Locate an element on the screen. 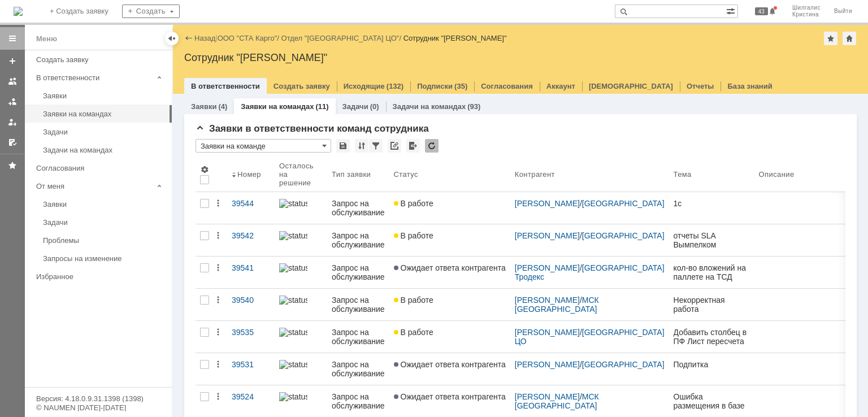 The height and width of the screenshot is (417, 868). a: Исходящие is located at coordinates (364, 86).